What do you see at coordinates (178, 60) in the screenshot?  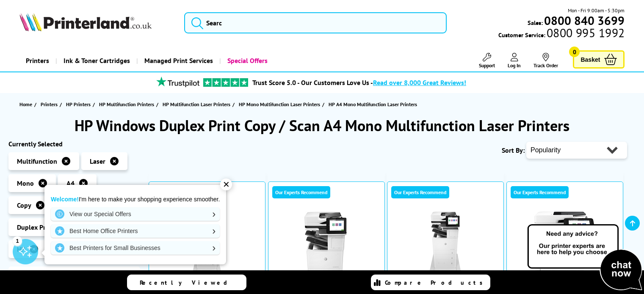 I see `a: Managed Print Services` at bounding box center [178, 60].